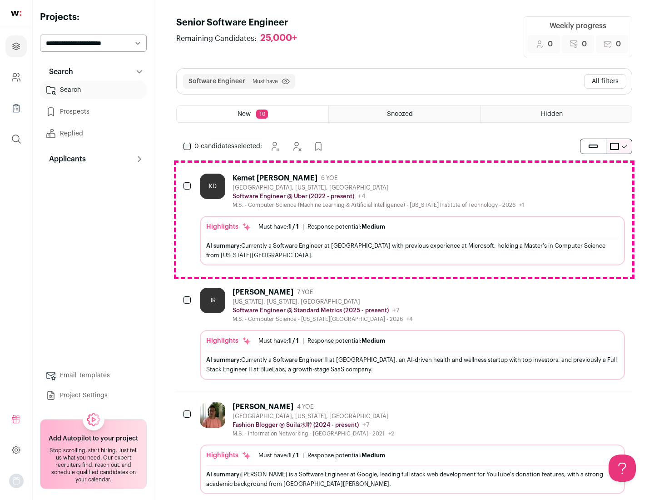 The height and width of the screenshot is (500, 654). Describe the element at coordinates (293, 196) in the screenshot. I see `p: Software Engineer @ Uber (2022 - present)` at that location.